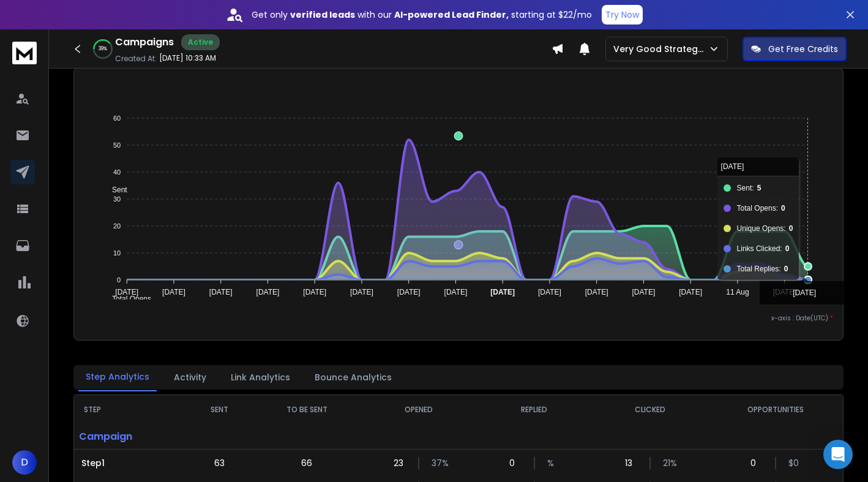  I want to click on th: TO BE SENT, so click(307, 410).